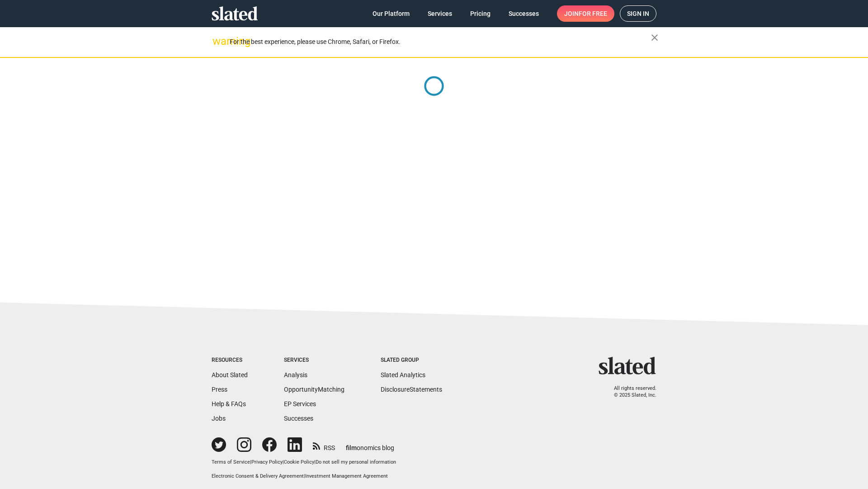 The width and height of the screenshot is (868, 489). What do you see at coordinates (593, 14) in the screenshot?
I see `span: for free` at bounding box center [593, 14].